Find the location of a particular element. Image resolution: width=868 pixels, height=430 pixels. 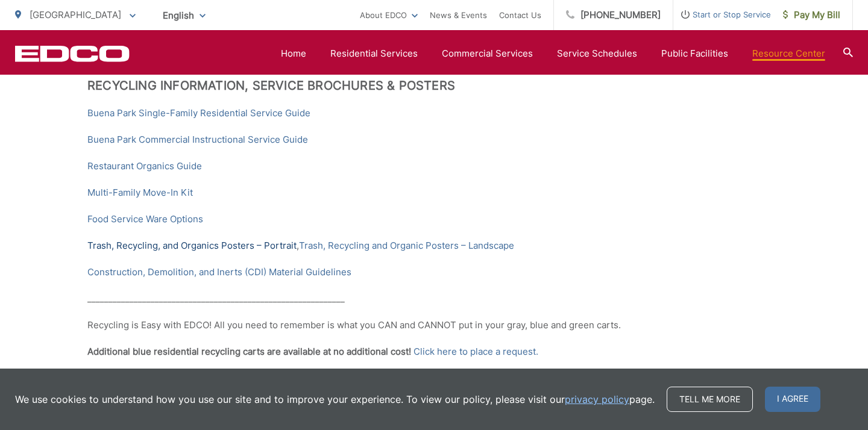

a: Resource Center is located at coordinates (789, 54).